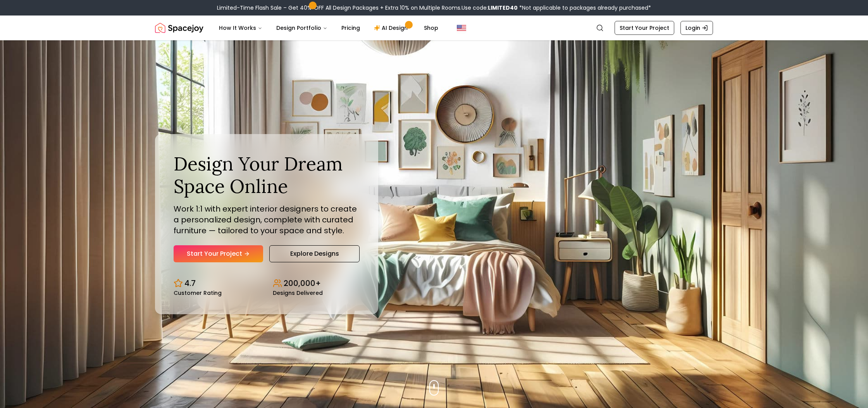 This screenshot has height=408, width=868. What do you see at coordinates (198, 293) in the screenshot?
I see `small: Customer Rating` at bounding box center [198, 293].